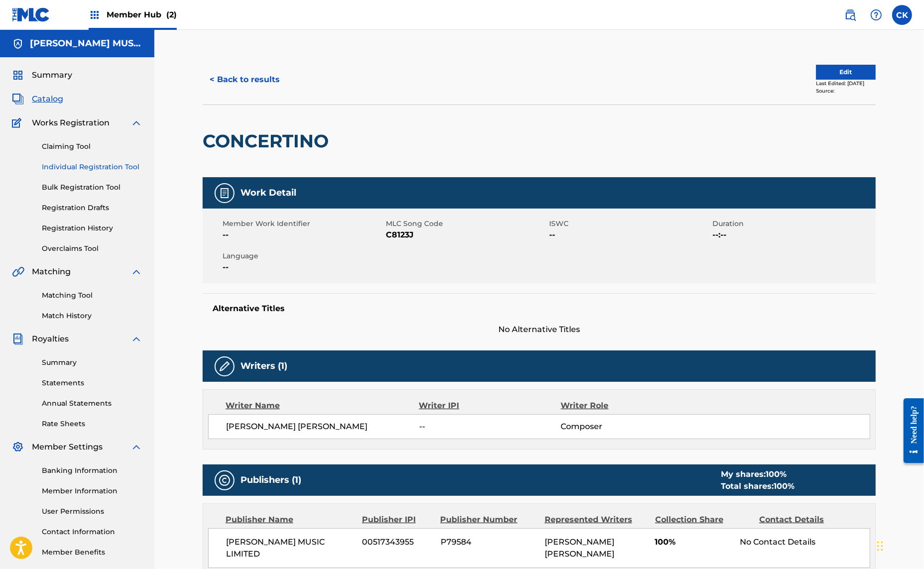 This screenshot has width=924, height=569. Describe the element at coordinates (488, 519) in the screenshot. I see `div: Publisher Number` at that location.